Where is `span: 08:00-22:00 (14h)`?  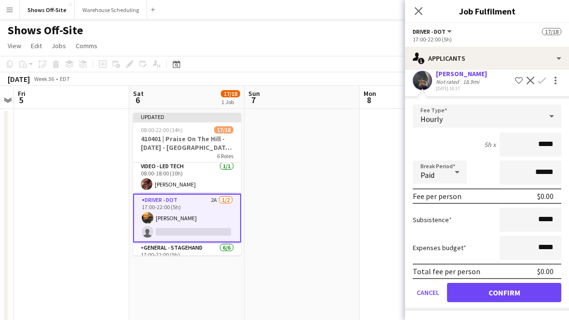 span: 08:00-22:00 (14h) is located at coordinates (162, 130).